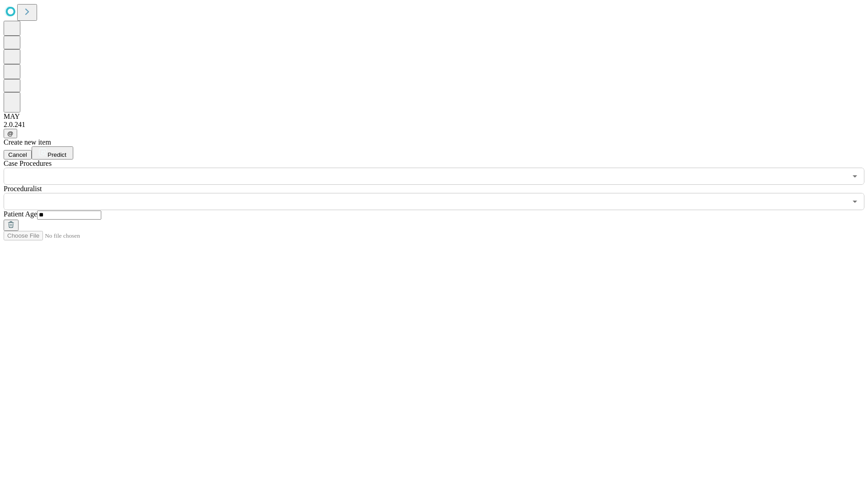 This screenshot has height=488, width=868. I want to click on span: Predict, so click(57, 154).